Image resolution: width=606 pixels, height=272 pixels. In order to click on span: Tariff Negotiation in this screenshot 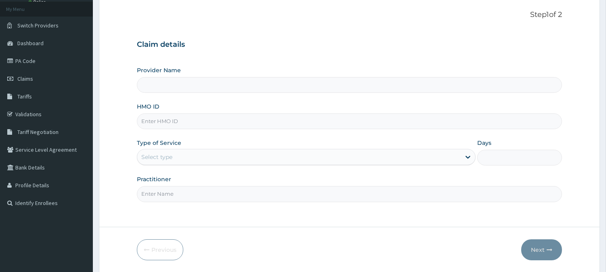, I will do `click(38, 132)`.